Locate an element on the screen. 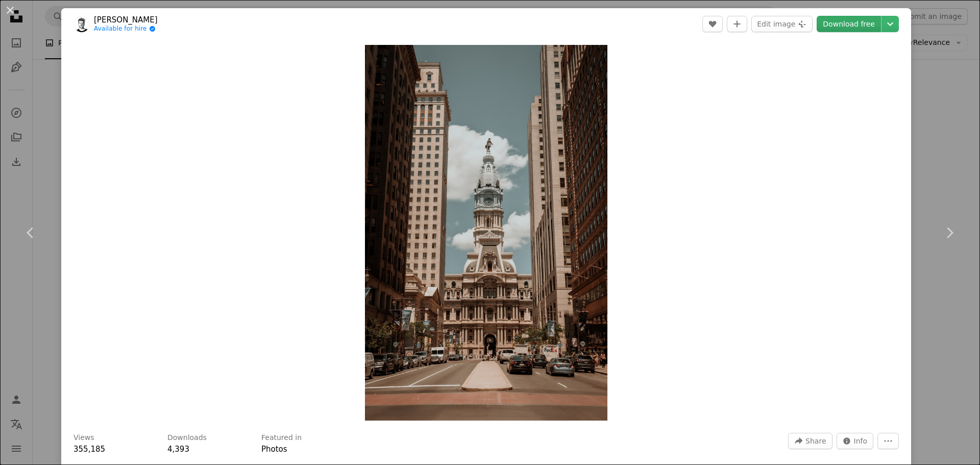  a: Photos is located at coordinates (274, 449).